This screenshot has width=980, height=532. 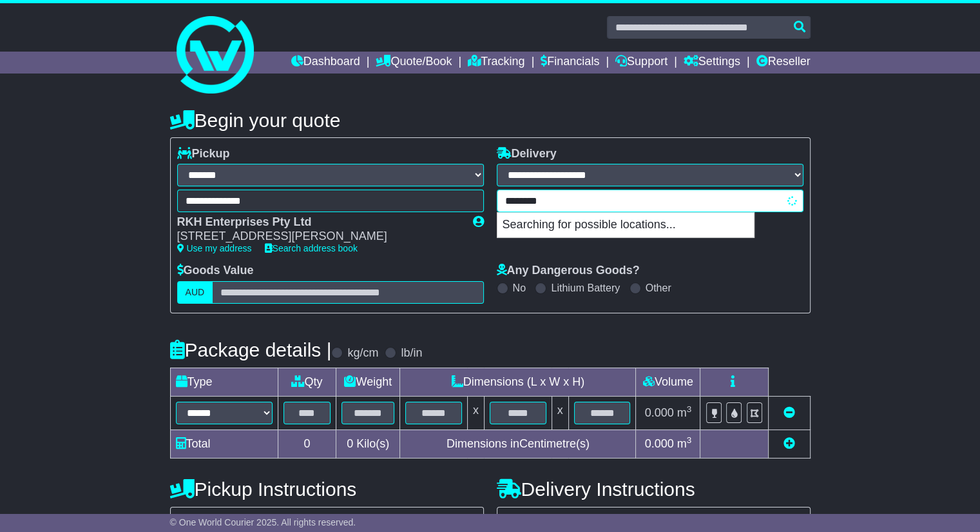 What do you see at coordinates (641, 63) in the screenshot?
I see `a: Support` at bounding box center [641, 63].